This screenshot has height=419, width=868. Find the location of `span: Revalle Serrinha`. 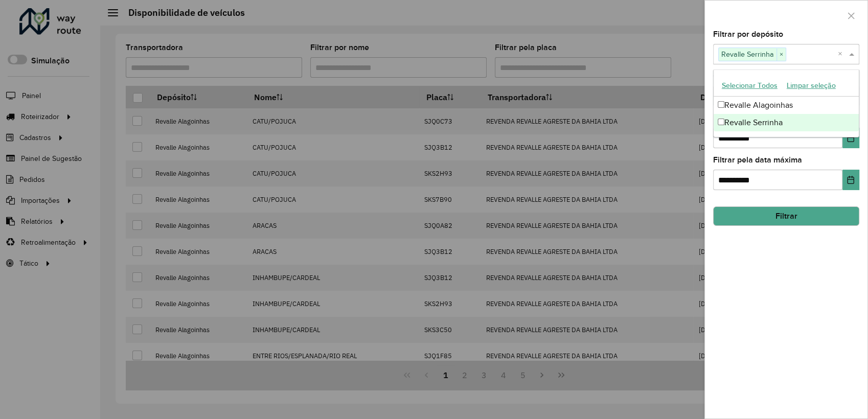

span: Revalle Serrinha is located at coordinates (748, 54).